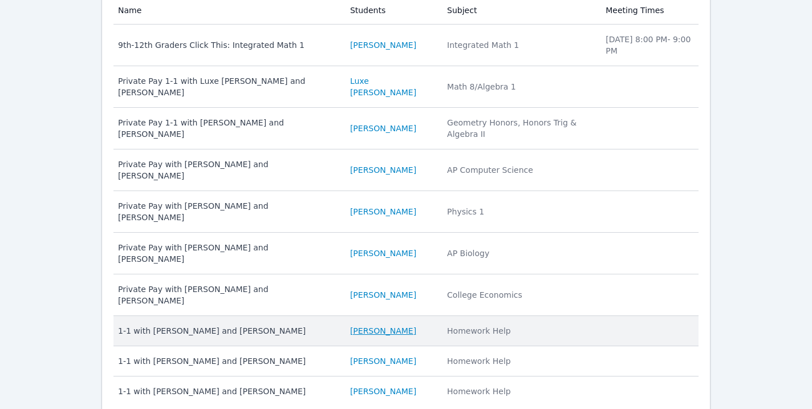 The width and height of the screenshot is (812, 409). What do you see at coordinates (520, 87) in the screenshot?
I see `div: Math 8/Algebra 1` at bounding box center [520, 87].